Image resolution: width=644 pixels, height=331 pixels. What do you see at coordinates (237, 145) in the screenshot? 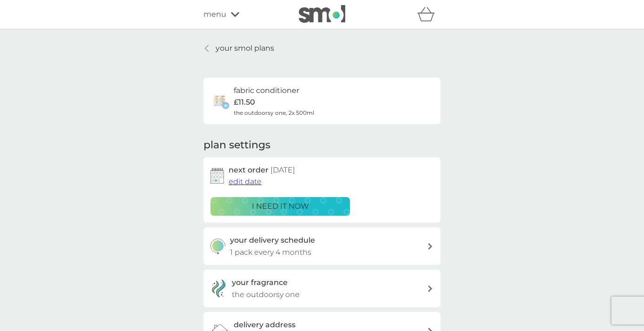
I see `h2: plan settings` at bounding box center [237, 145].